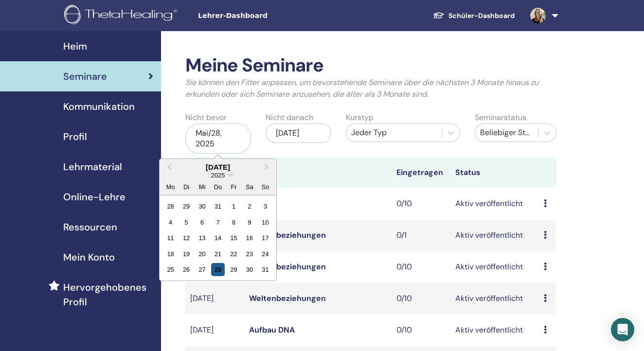 The width and height of the screenshot is (644, 351). Describe the element at coordinates (92, 167) in the screenshot. I see `span: Lehrmaterial` at that location.